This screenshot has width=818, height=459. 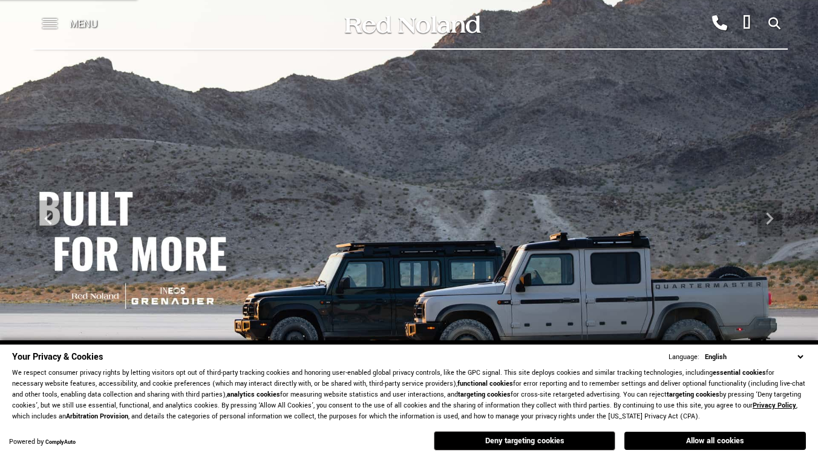 I want to click on div: Next, so click(x=770, y=219).